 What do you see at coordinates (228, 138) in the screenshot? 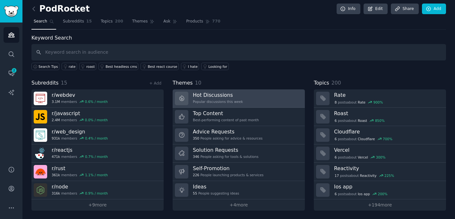
I see `div: People asking for advice & resources` at bounding box center [228, 138].